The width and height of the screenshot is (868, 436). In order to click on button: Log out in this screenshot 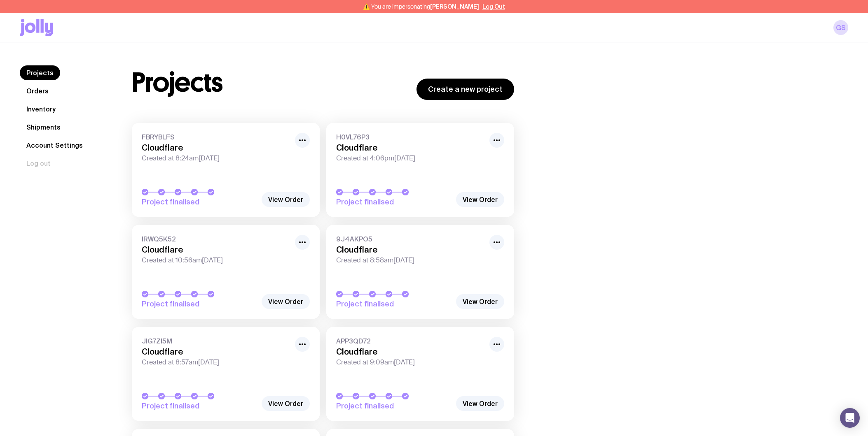, I will do `click(39, 163)`.